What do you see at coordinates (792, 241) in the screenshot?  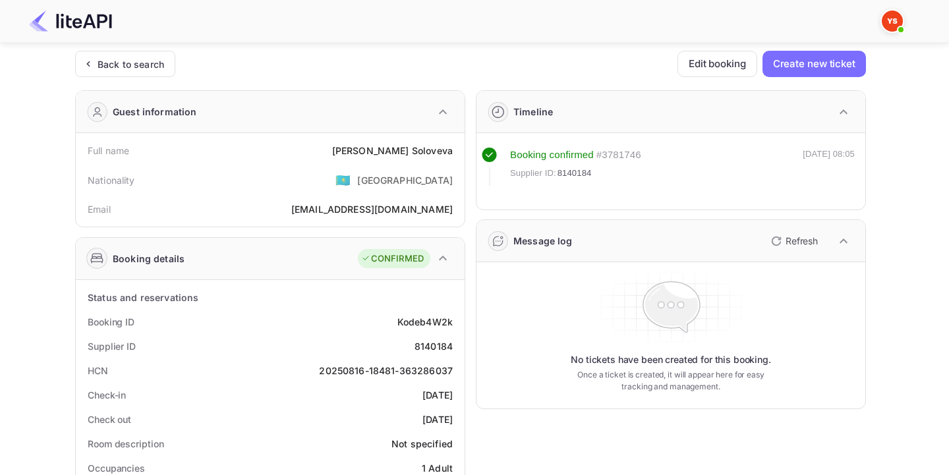 I see `button: Refresh` at bounding box center [792, 241].